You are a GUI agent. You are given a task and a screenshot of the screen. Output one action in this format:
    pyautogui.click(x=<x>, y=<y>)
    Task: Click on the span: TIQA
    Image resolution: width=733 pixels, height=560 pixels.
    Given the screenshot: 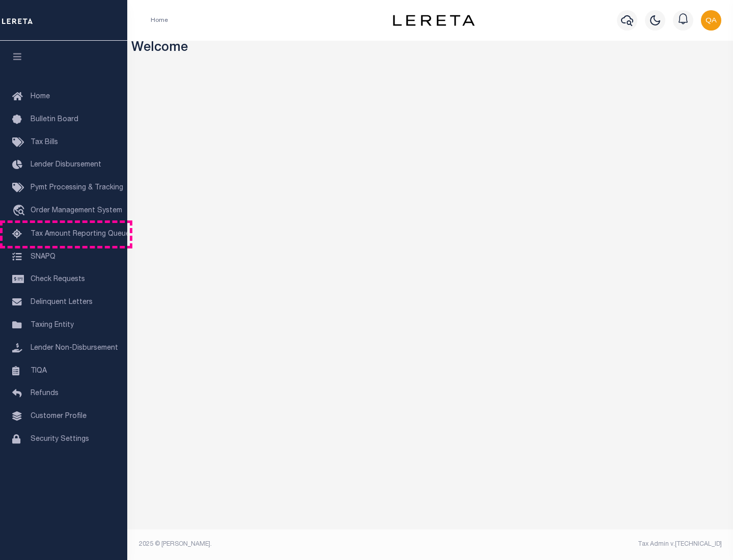 What is the action you would take?
    pyautogui.click(x=39, y=371)
    